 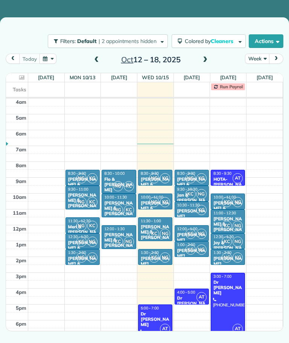 What do you see at coordinates (21, 165) in the screenshot?
I see `span: 8am` at bounding box center [21, 165].